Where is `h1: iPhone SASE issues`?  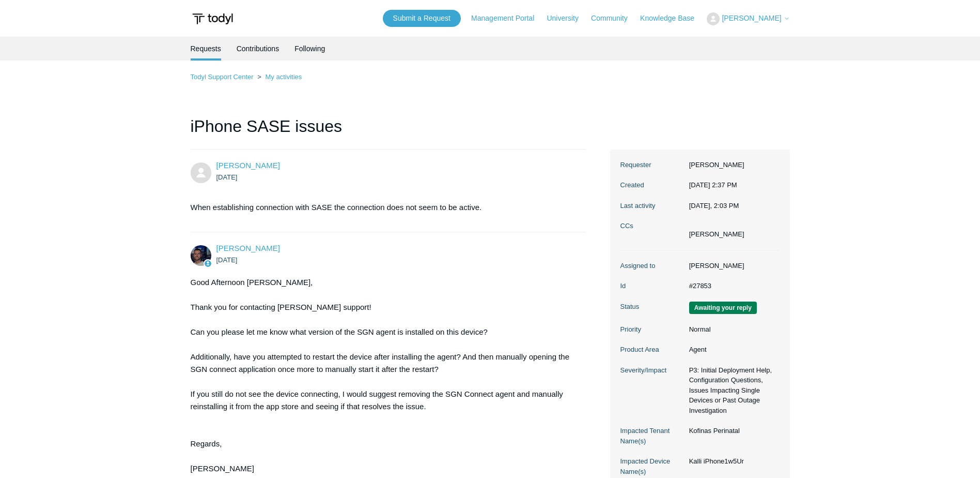 h1: iPhone SASE issues is located at coordinates (389, 131).